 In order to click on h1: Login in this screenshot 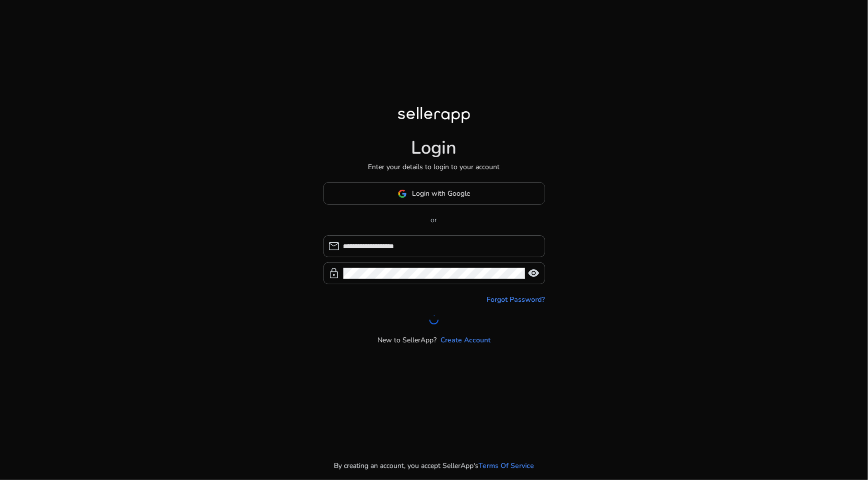, I will do `click(434, 147)`.